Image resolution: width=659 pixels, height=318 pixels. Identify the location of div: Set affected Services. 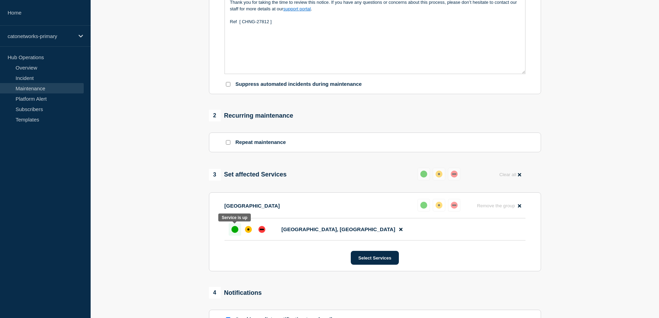
(248, 175).